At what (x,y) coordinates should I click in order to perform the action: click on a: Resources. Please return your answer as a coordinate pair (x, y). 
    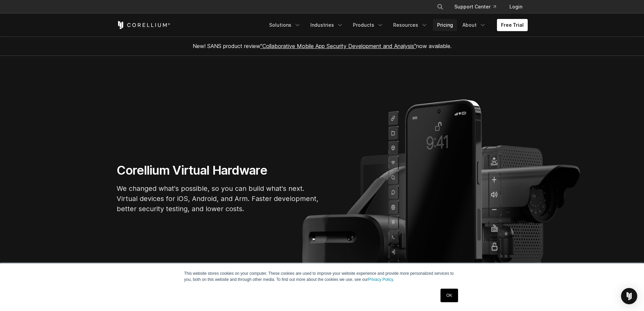
    Looking at the image, I should click on (410, 25).